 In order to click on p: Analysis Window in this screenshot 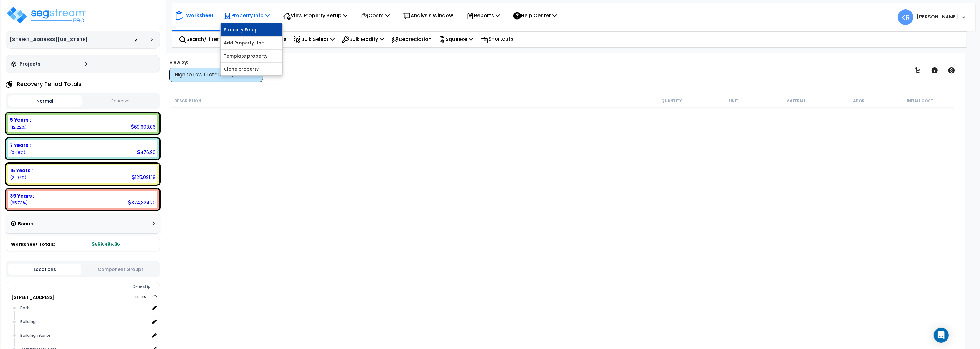, I will do `click(428, 15)`.